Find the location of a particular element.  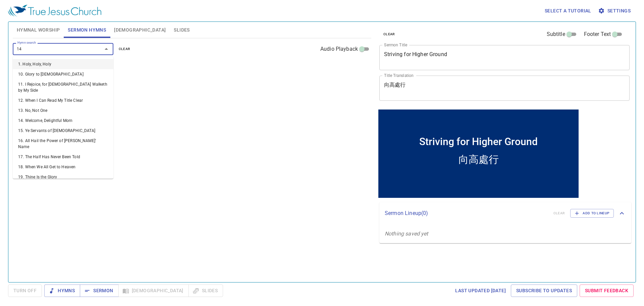

span: Select a tutorial is located at coordinates (568, 11).